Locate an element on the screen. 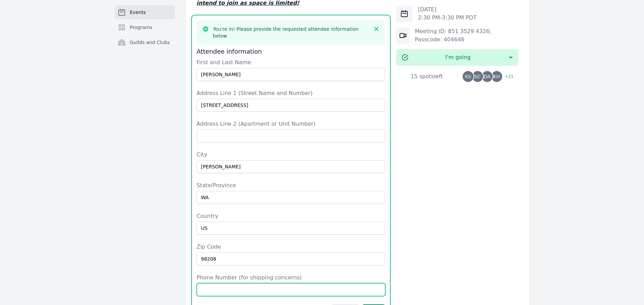  span: I'm going is located at coordinates (458, 57).